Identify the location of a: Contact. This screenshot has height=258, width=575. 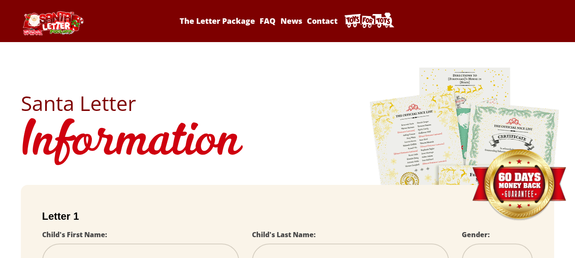
(322, 21).